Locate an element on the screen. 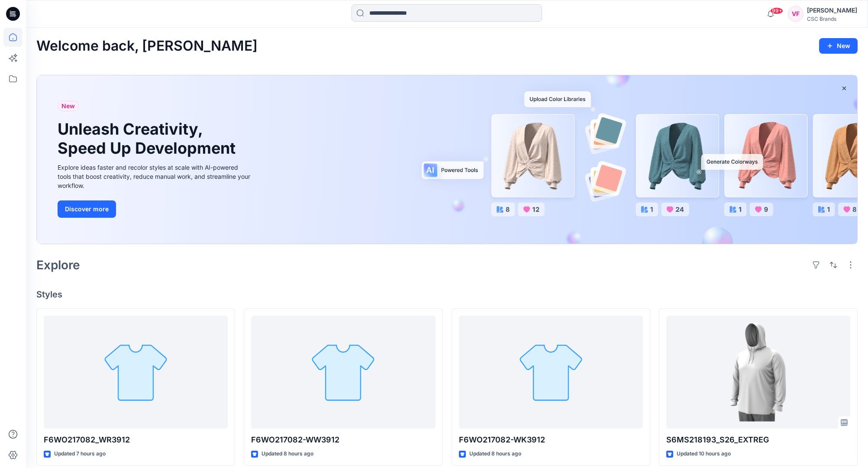 This screenshot has width=868, height=468. p: Updated 10 hours ago is located at coordinates (704, 454).